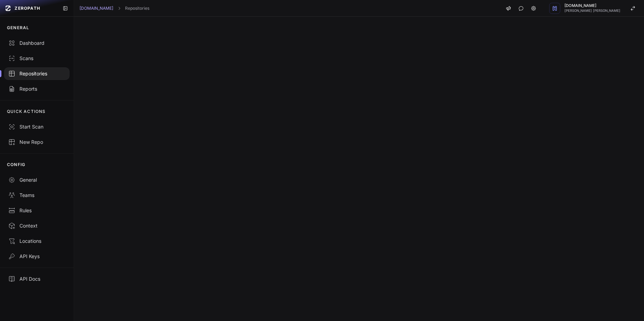 This screenshot has width=644, height=321. I want to click on div: API Docs, so click(37, 278).